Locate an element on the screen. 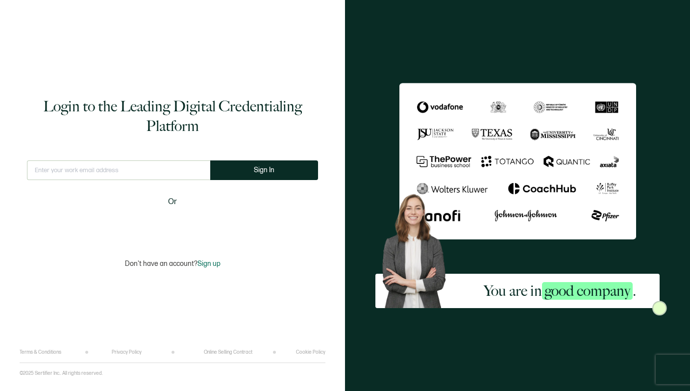 This screenshot has height=391, width=690. a: Terms & Conditions is located at coordinates (40, 352).